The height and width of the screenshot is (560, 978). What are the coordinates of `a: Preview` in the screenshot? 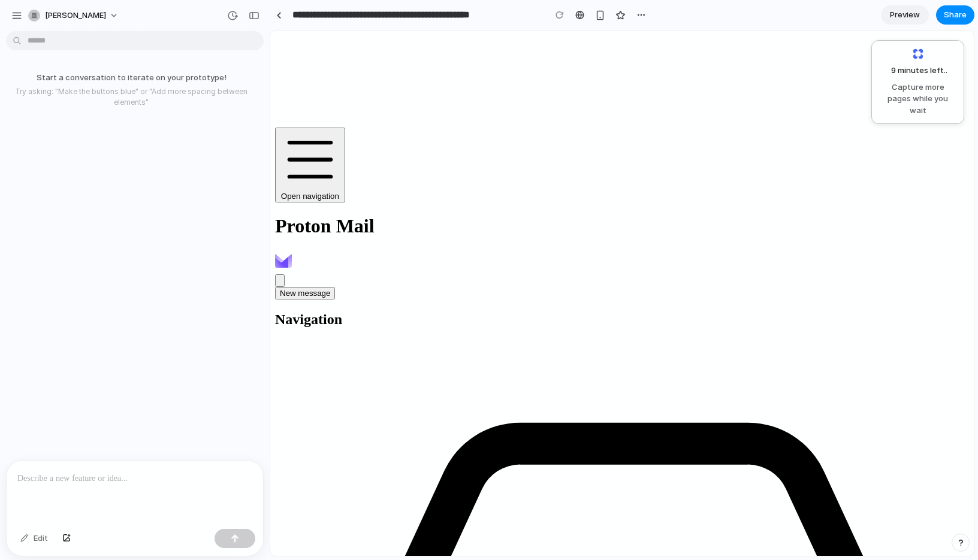 It's located at (905, 15).